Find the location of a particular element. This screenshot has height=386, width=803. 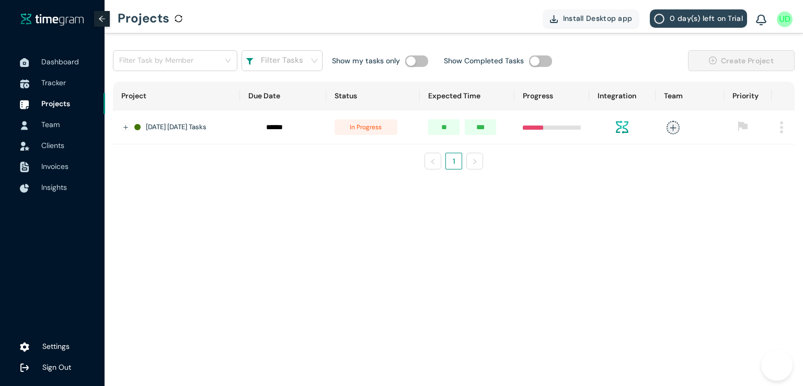

a: timegram is located at coordinates (52, 19).